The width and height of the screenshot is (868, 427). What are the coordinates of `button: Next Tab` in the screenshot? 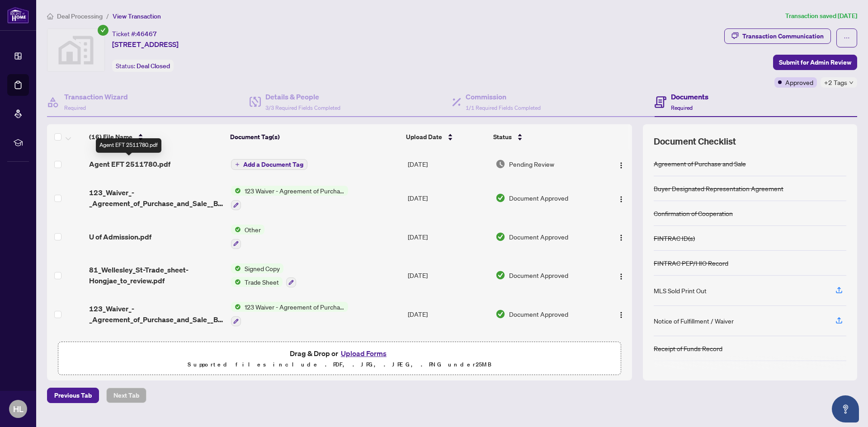 It's located at (126, 395).